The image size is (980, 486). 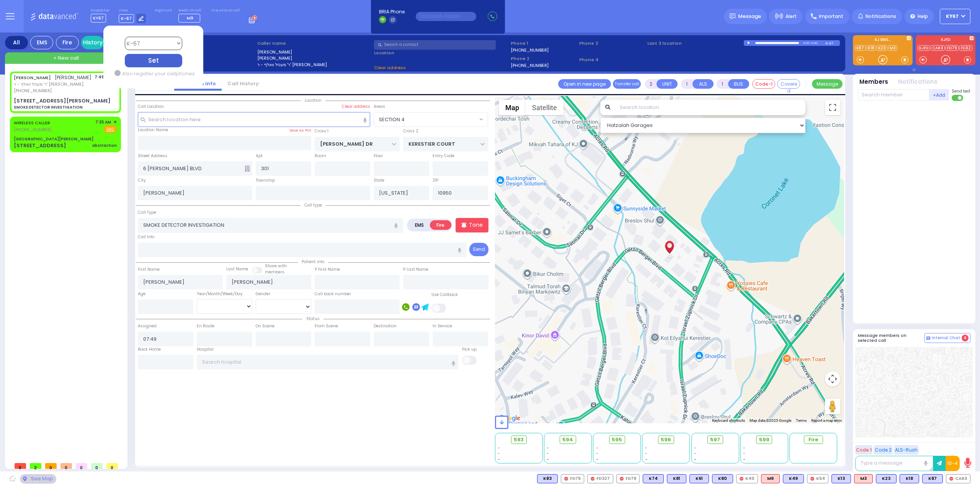 What do you see at coordinates (791, 16) in the screenshot?
I see `span: Alert` at bounding box center [791, 16].